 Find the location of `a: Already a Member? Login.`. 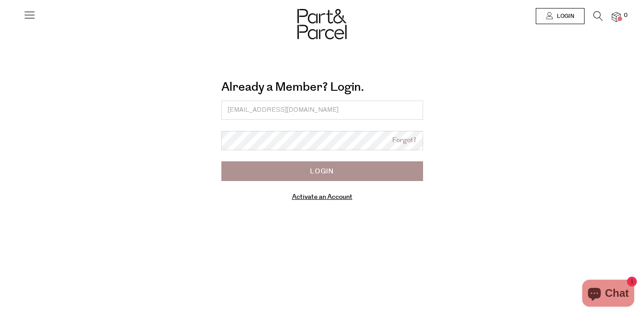

a: Already a Member? Login. is located at coordinates (293, 87).